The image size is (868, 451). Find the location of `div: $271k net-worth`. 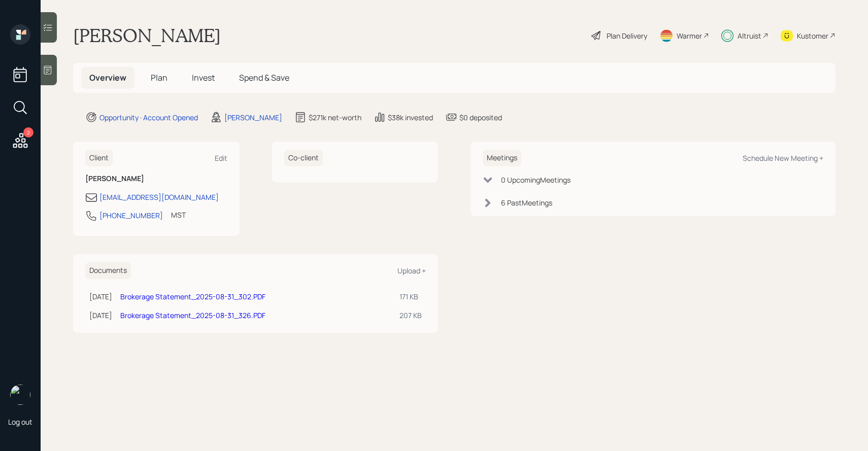

div: $271k net-worth is located at coordinates (335, 117).